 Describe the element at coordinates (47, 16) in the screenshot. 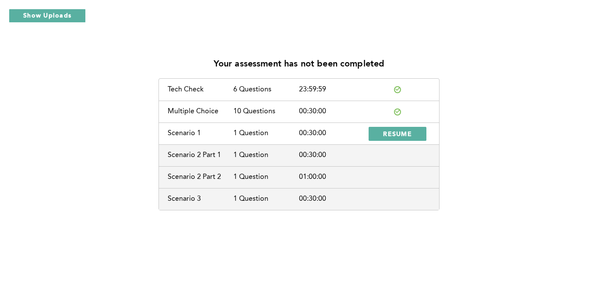

I see `button: Show Uploads` at that location.